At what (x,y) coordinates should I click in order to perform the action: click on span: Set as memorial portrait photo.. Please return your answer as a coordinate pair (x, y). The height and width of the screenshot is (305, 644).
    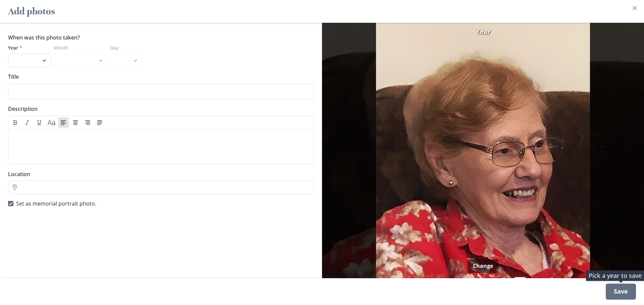
    Looking at the image, I should click on (56, 204).